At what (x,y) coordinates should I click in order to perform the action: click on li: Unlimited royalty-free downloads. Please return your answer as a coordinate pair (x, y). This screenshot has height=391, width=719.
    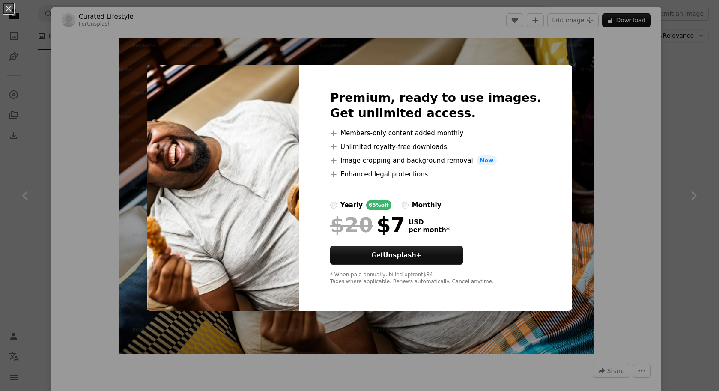
    Looking at the image, I should click on (435, 147).